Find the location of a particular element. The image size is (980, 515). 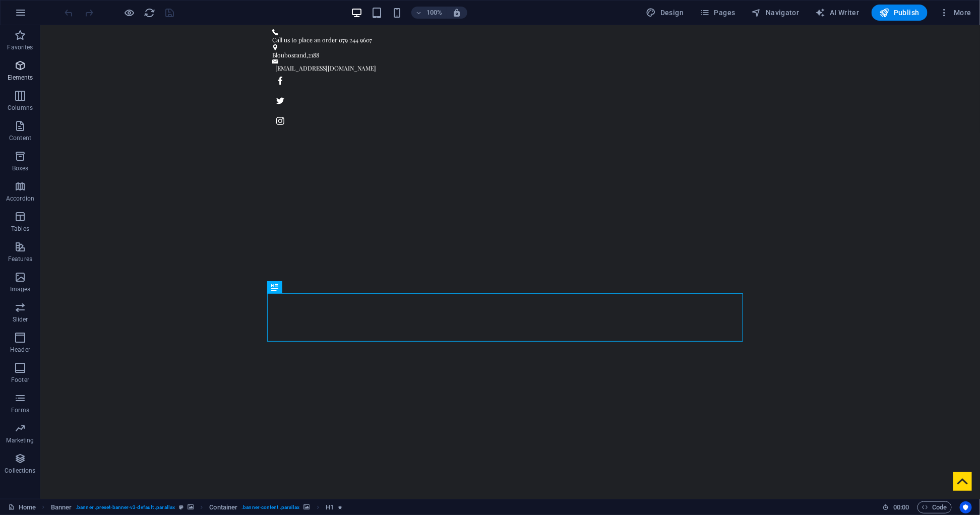

span: . banner .preset-banner-v3-default .parallax is located at coordinates (125, 507).